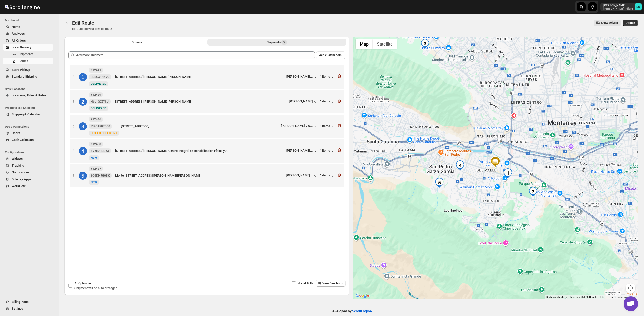  What do you see at coordinates (626, 297) in the screenshot?
I see `a: Report a map error` at bounding box center [626, 297].